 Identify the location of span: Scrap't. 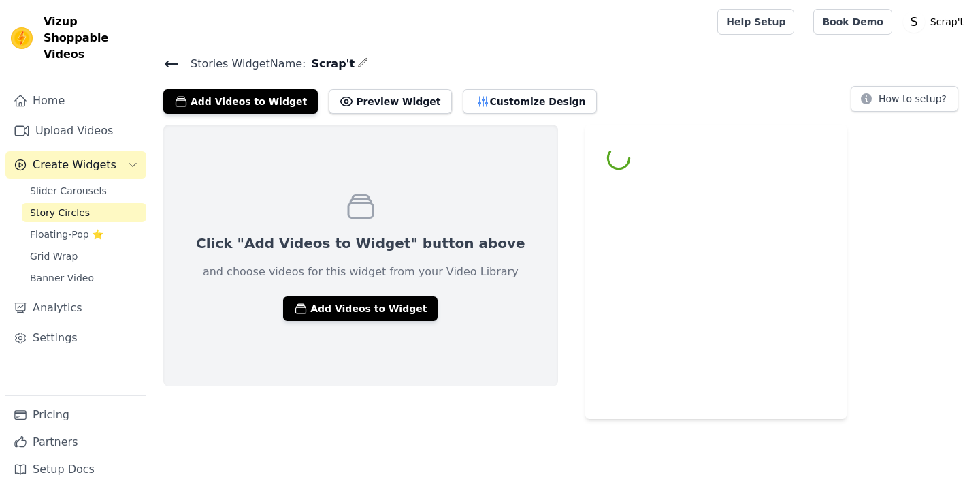
(330, 64).